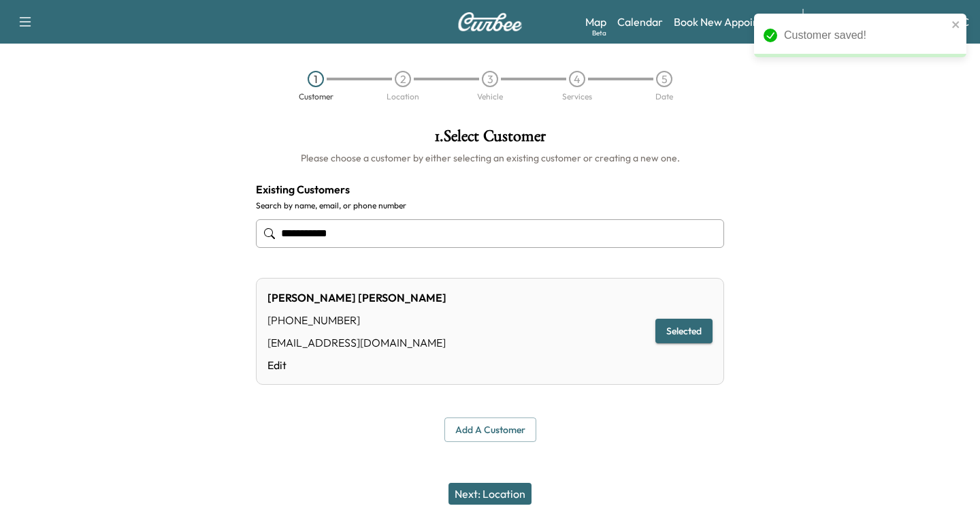  Describe the element at coordinates (490, 189) in the screenshot. I see `h4: Existing Customers` at that location.